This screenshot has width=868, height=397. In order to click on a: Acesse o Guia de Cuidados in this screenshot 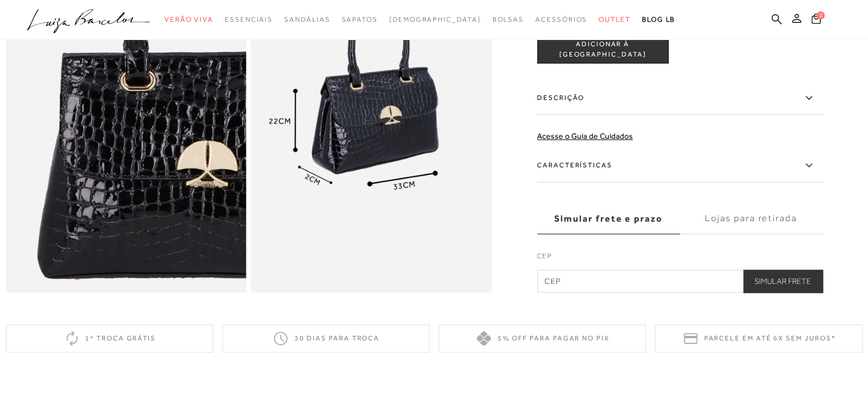, I will do `click(585, 136)`.